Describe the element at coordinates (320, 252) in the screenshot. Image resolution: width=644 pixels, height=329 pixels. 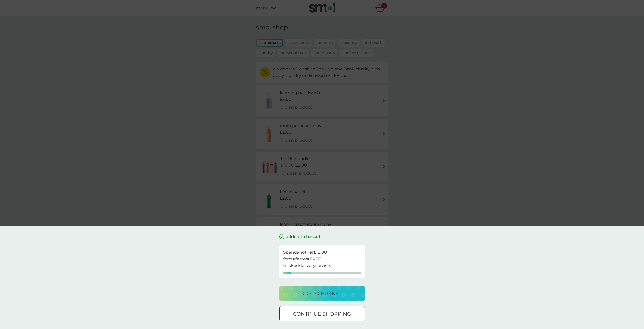
I see `strong: £18.00` at that location.